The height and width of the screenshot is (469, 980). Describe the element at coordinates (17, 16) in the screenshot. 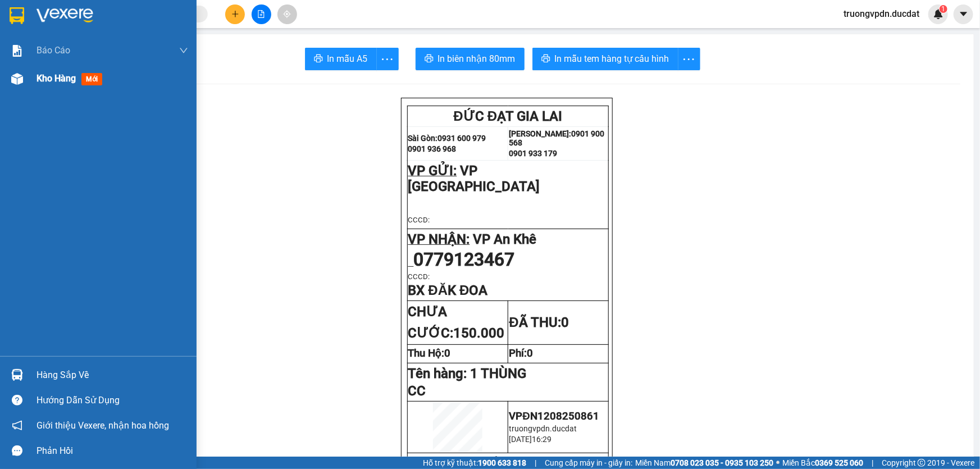

I see `img: logo-vxr` at that location.